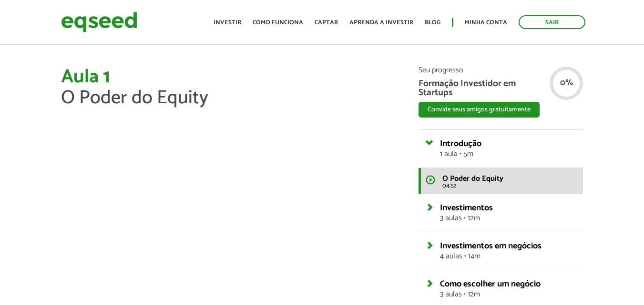 The image size is (644, 305). Describe the element at coordinates (551, 22) in the screenshot. I see `a: Sair` at that location.